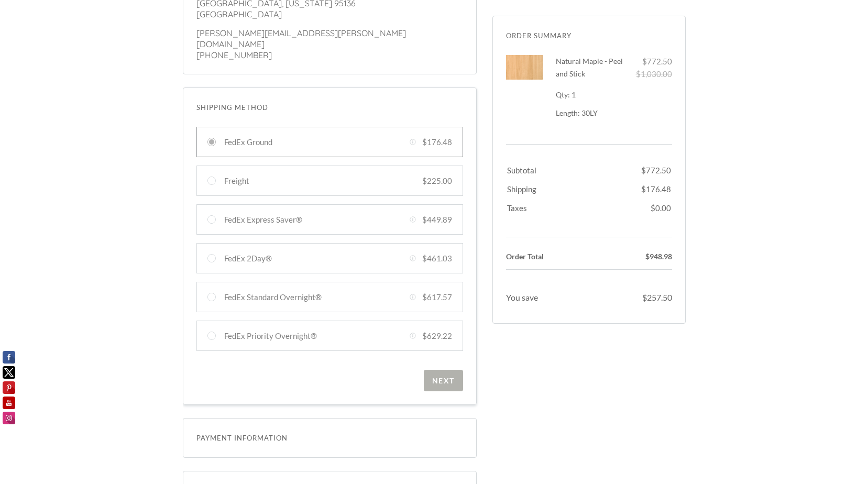  Describe the element at coordinates (574, 167) in the screenshot. I see `td: Subtotal` at that location.